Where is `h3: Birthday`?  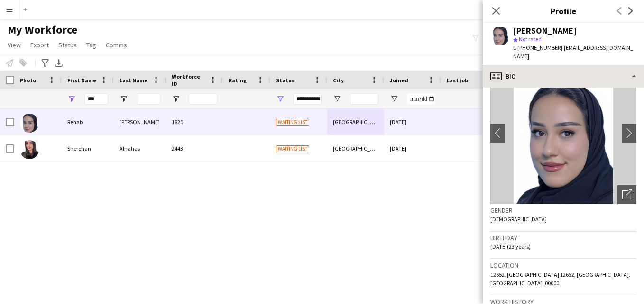
h3: Birthday is located at coordinates (563, 238).